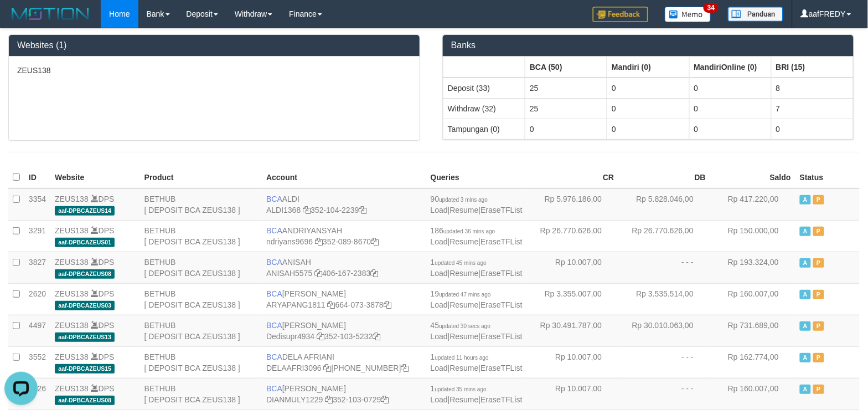 This screenshot has width=868, height=414. What do you see at coordinates (753, 267) in the screenshot?
I see `td: Rp 193.324,00` at bounding box center [753, 267].